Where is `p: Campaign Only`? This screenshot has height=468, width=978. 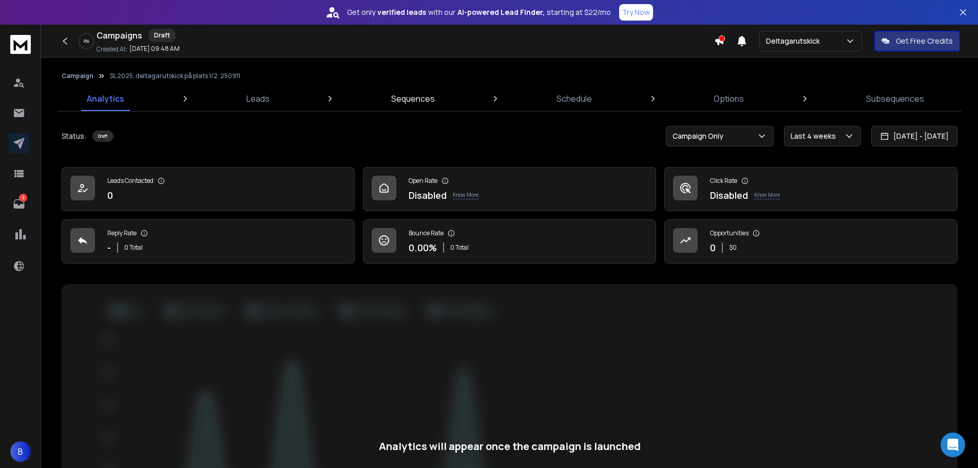
p: Campaign Only is located at coordinates (700, 136).